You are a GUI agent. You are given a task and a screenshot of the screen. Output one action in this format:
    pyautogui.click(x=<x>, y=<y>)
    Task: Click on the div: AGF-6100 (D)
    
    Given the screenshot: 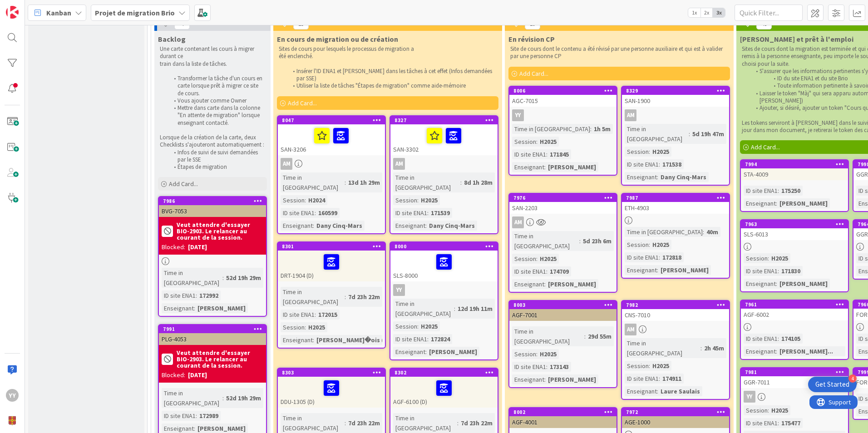 What is the action you would take?
    pyautogui.click(x=444, y=392)
    